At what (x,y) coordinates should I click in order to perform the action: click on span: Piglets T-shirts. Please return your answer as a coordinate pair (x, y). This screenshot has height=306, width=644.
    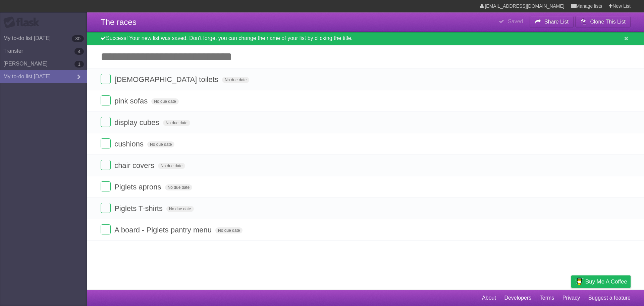
    Looking at the image, I should click on (139, 208).